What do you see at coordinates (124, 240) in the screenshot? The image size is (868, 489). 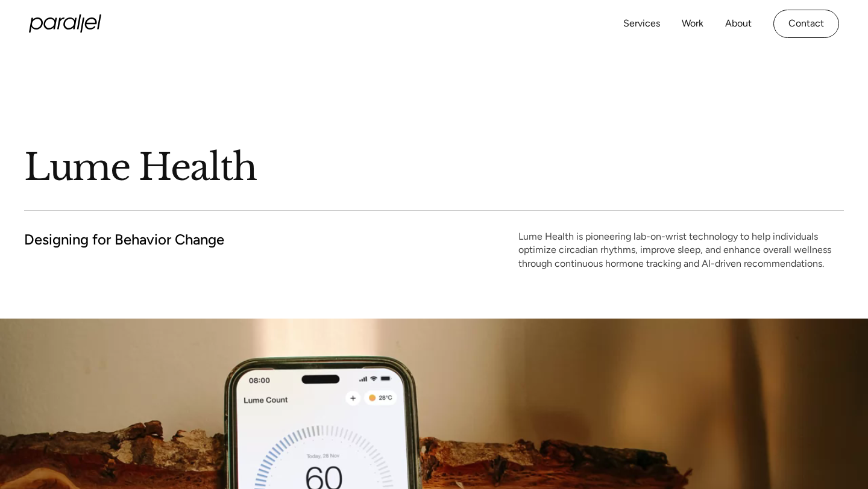 I see `h2: Designing for Behavior Change` at bounding box center [124, 240].